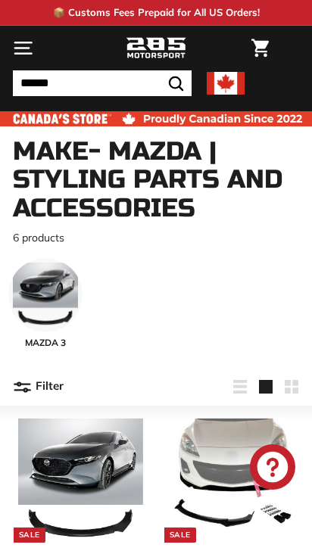  Describe the element at coordinates (45, 343) in the screenshot. I see `span: MAZDA 3` at that location.